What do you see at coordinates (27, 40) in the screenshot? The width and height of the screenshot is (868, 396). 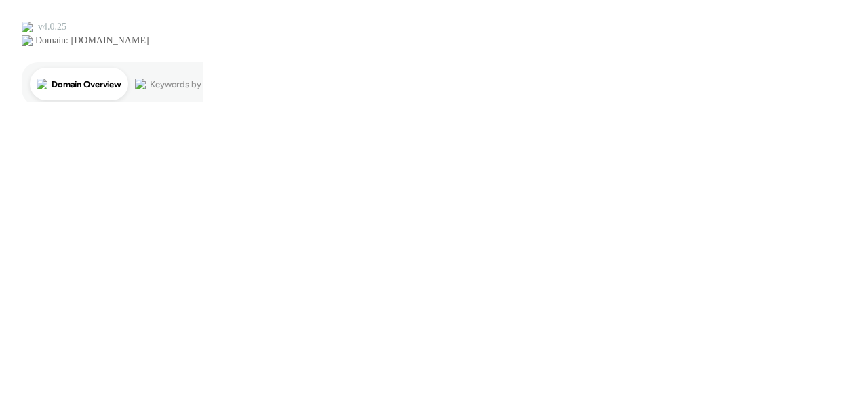 I see `img: website_grey.svg` at bounding box center [27, 40].